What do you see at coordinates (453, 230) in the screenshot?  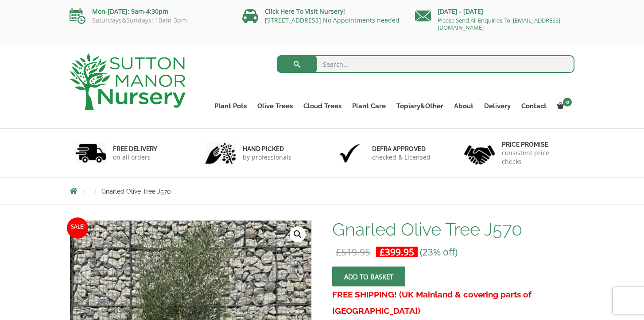 I see `h1: Gnarled Olive Tree J570` at bounding box center [453, 230].